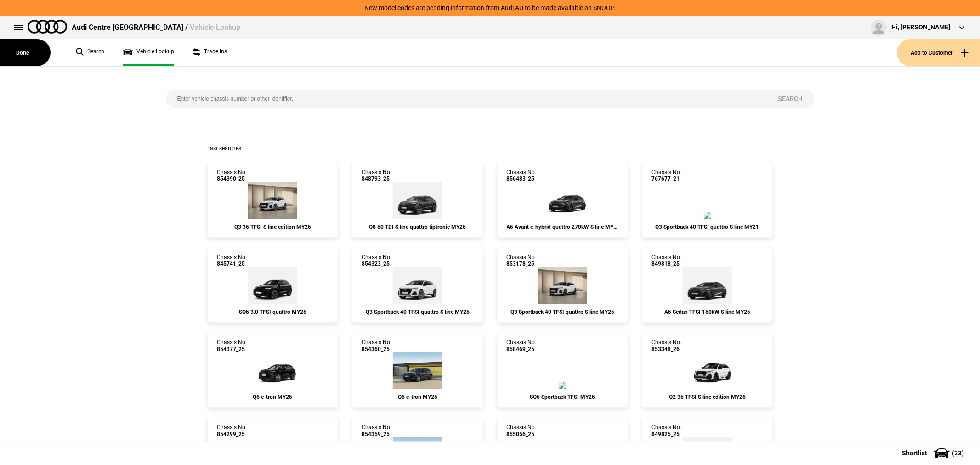 This screenshot has height=465, width=980. I want to click on span: 849825_25, so click(666, 434).